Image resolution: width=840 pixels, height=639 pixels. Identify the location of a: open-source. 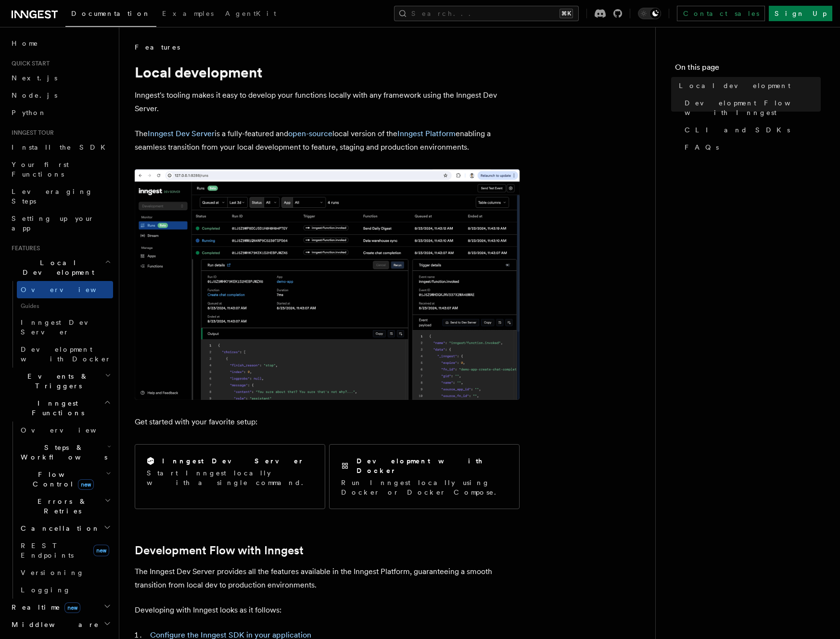
(310, 133).